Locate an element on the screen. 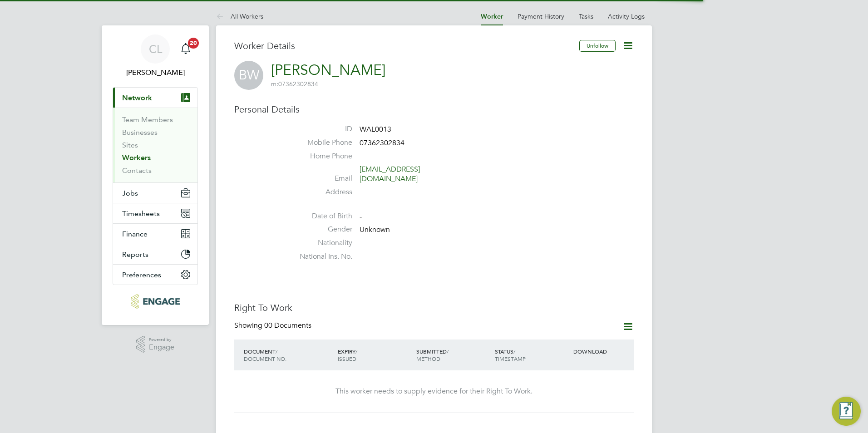 This screenshot has height=433, width=868. span: Engage is located at coordinates (162, 348).